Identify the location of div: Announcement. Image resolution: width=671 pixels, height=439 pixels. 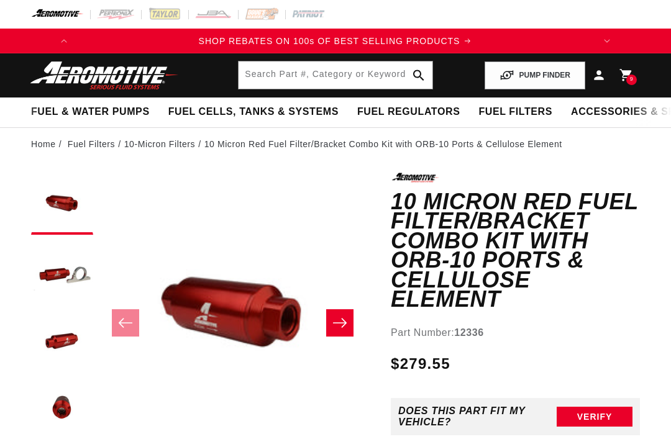
(336, 41).